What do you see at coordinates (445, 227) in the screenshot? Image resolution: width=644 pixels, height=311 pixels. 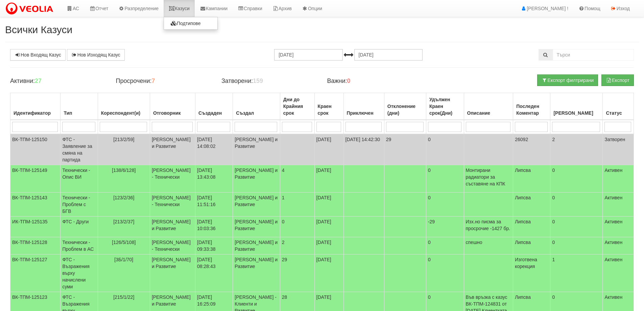 I see `td: -29` at bounding box center [445, 227].